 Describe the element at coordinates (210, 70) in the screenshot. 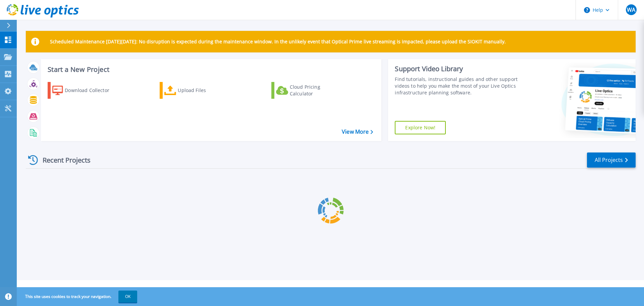

I see `h3: Start a New Project` at that location.